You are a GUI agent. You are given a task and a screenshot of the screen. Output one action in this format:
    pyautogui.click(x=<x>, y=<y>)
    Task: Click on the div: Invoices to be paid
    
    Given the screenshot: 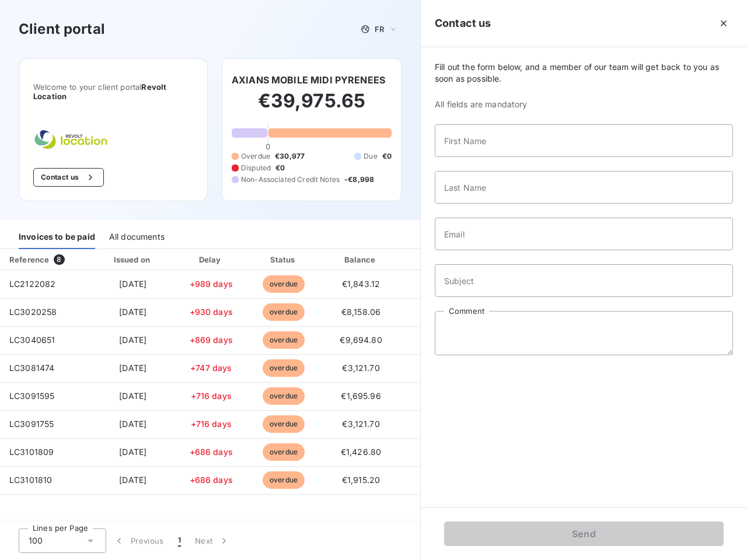 What is the action you would take?
    pyautogui.click(x=56, y=237)
    